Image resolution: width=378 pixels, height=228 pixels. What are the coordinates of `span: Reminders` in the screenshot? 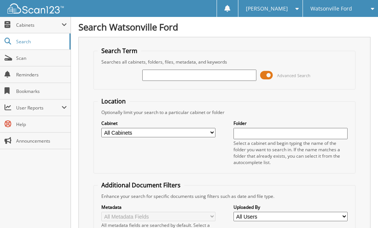 It's located at (41, 74).